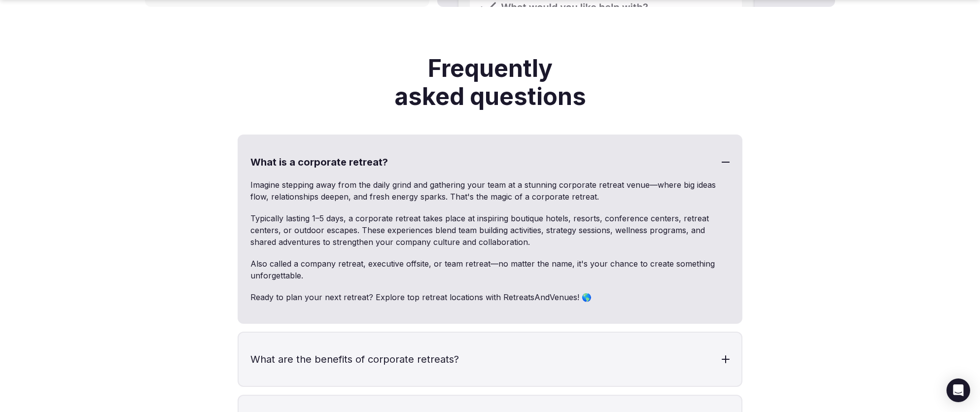 The width and height of the screenshot is (980, 412). I want to click on h3: What is a corporate retreat?, so click(490, 162).